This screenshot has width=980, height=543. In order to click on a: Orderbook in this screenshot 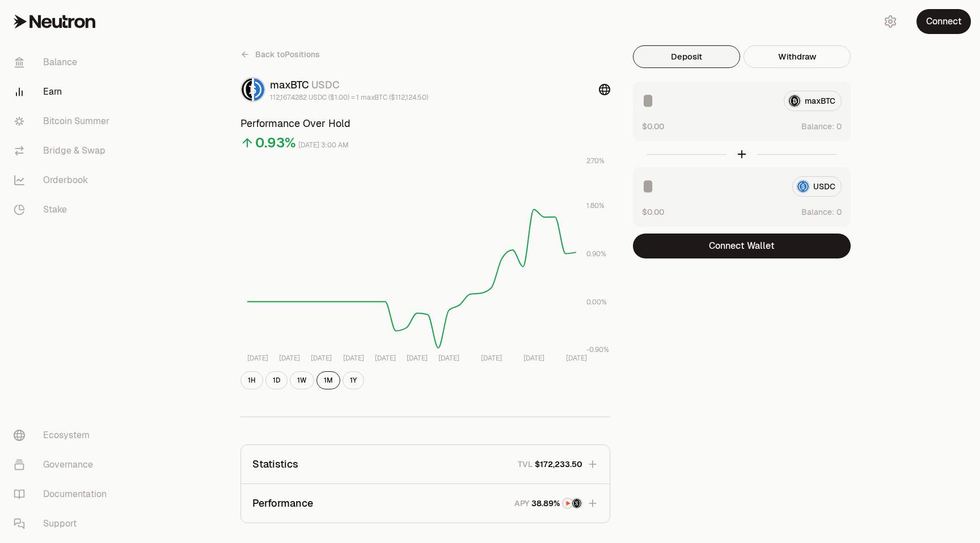, I will do `click(64, 180)`.